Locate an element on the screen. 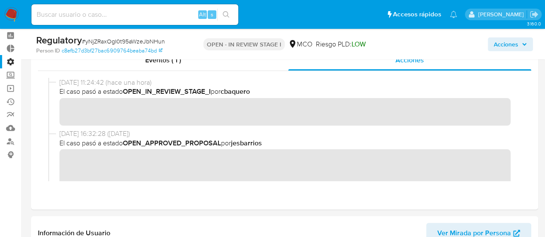 Image resolution: width=545 pixels, height=237 pixels. input: Buscar usuario o caso... is located at coordinates (135, 15).